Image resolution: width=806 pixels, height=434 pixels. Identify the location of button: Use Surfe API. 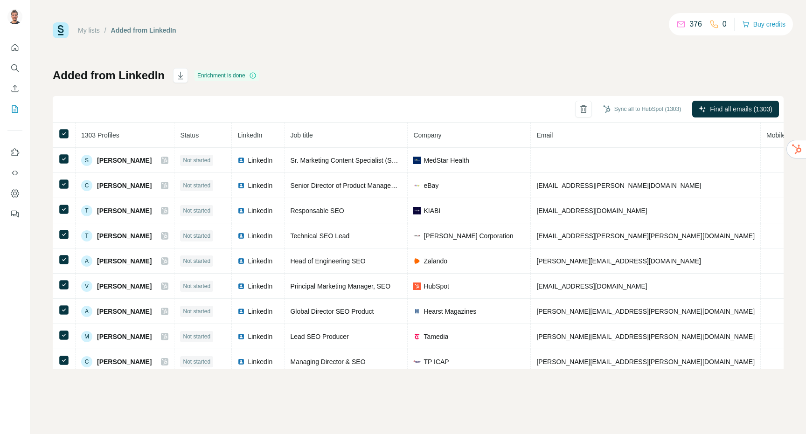
(15, 173).